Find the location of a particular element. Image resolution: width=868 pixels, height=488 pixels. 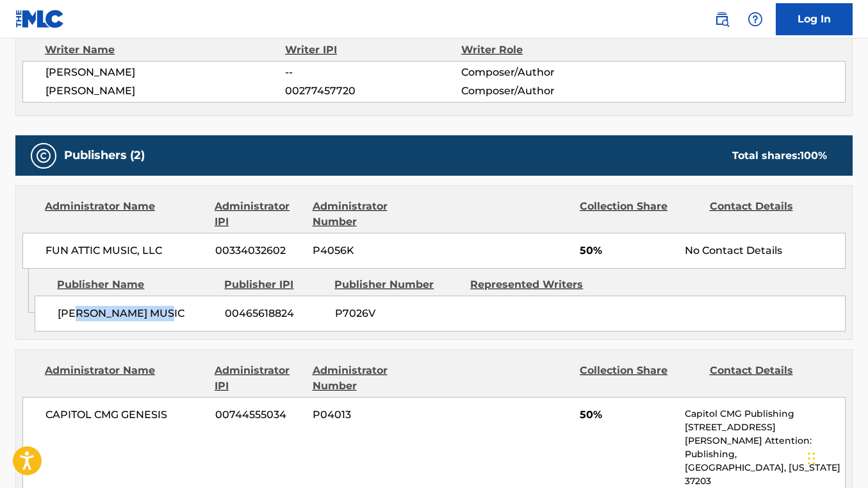

div: Writer IPI is located at coordinates (372, 50).